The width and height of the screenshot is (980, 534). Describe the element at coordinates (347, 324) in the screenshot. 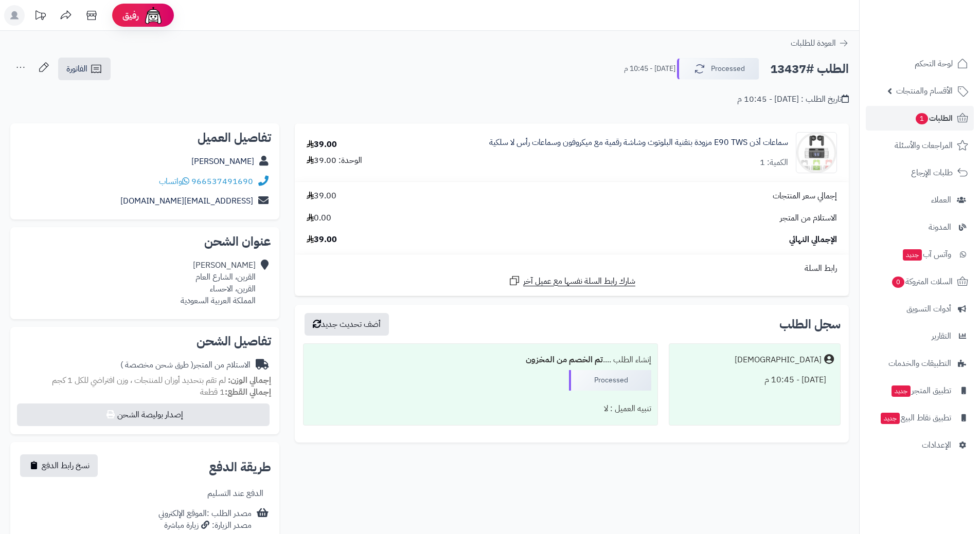

I see `button: أضف تحديث جديد` at that location.